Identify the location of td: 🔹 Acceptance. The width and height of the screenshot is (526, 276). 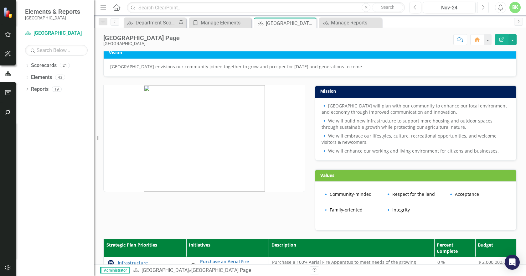
(478, 194).